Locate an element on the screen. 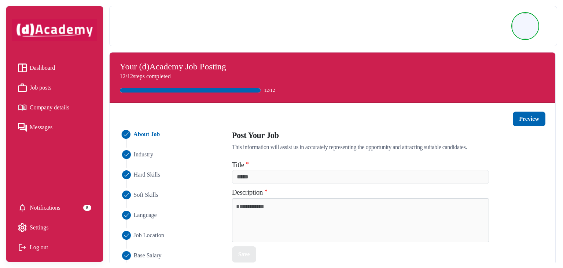 The image size is (563, 268). span: Settings is located at coordinates (39, 227).